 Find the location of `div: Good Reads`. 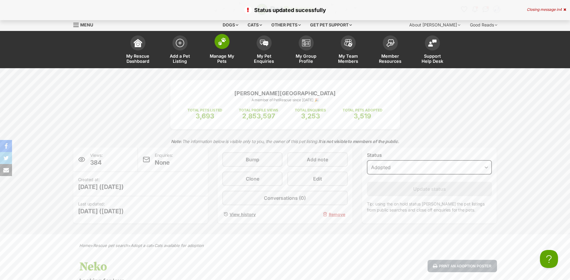

div: Good Reads is located at coordinates (483, 25).